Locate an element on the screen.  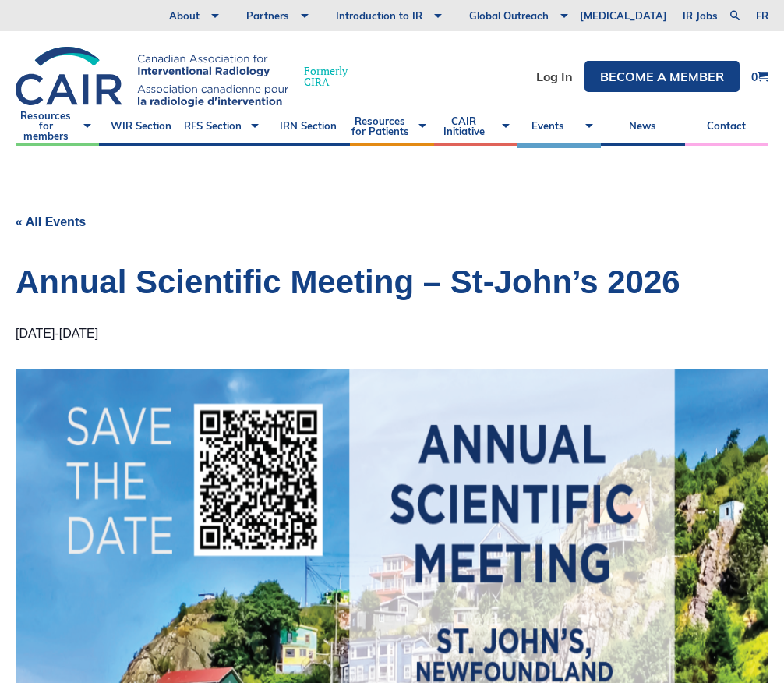
a: 0 is located at coordinates (760, 76).